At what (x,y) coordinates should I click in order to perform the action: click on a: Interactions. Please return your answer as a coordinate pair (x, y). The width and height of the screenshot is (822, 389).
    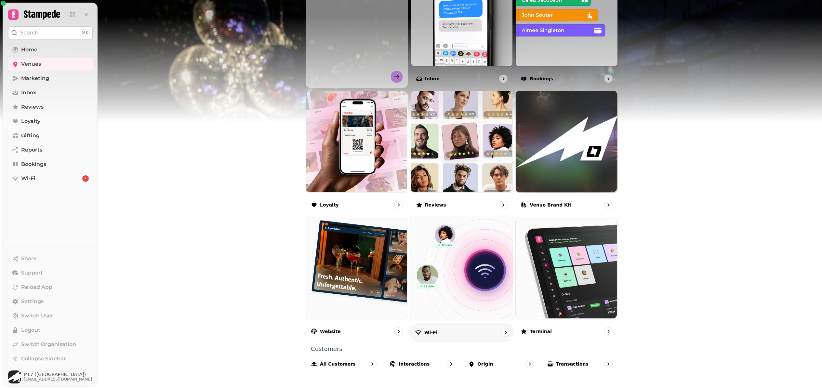
    Looking at the image, I should click on (422, 364).